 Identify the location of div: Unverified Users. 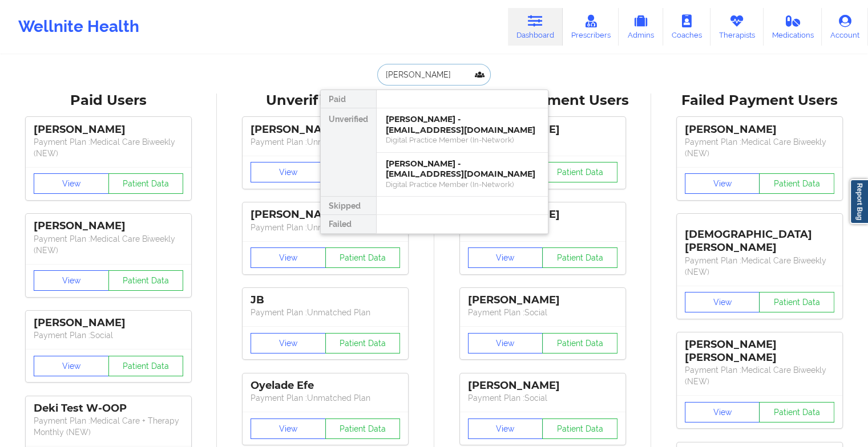
(325, 101).